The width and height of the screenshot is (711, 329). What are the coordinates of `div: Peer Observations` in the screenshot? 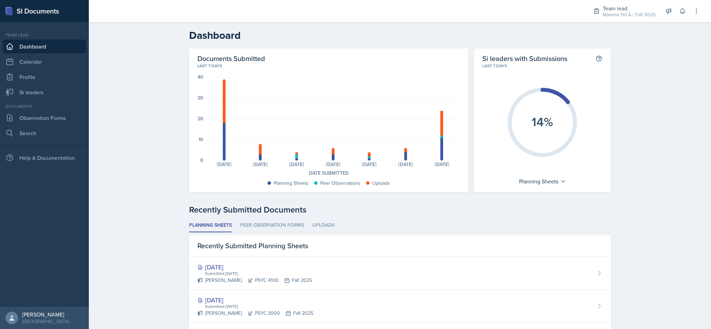 It's located at (341, 183).